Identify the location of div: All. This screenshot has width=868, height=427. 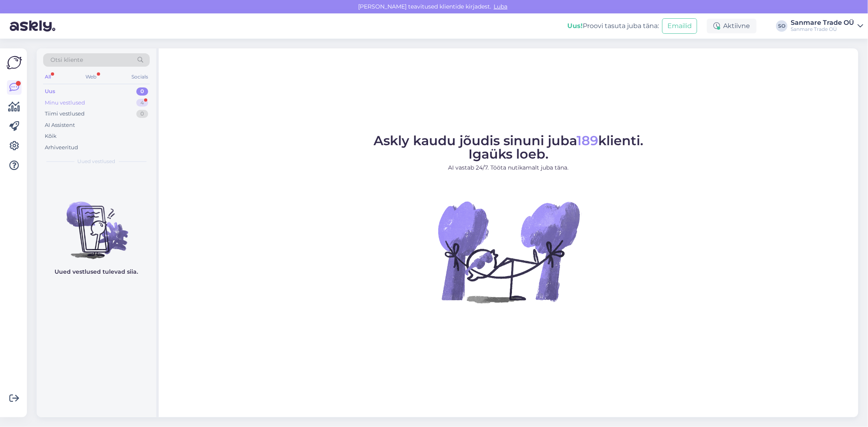
(47, 77).